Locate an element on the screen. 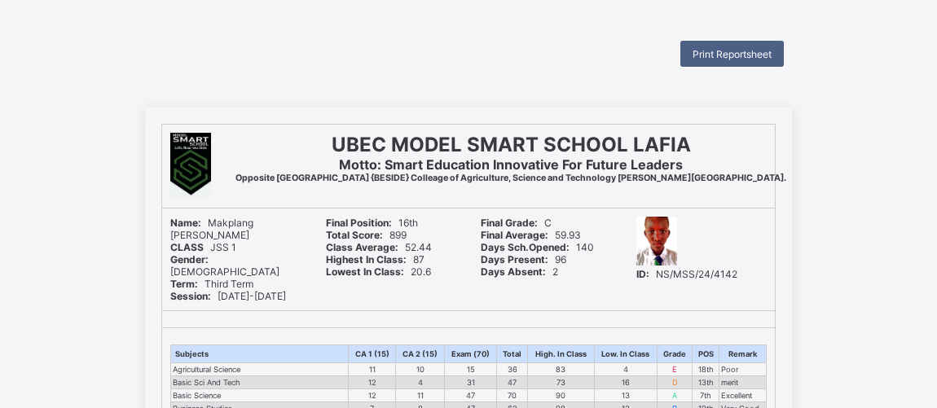 Image resolution: width=937 pixels, height=408 pixels. b: ID: is located at coordinates (643, 274).